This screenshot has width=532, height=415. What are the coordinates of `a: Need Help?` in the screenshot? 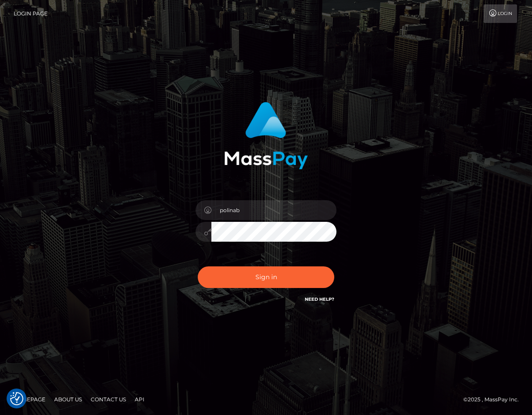 It's located at (319, 299).